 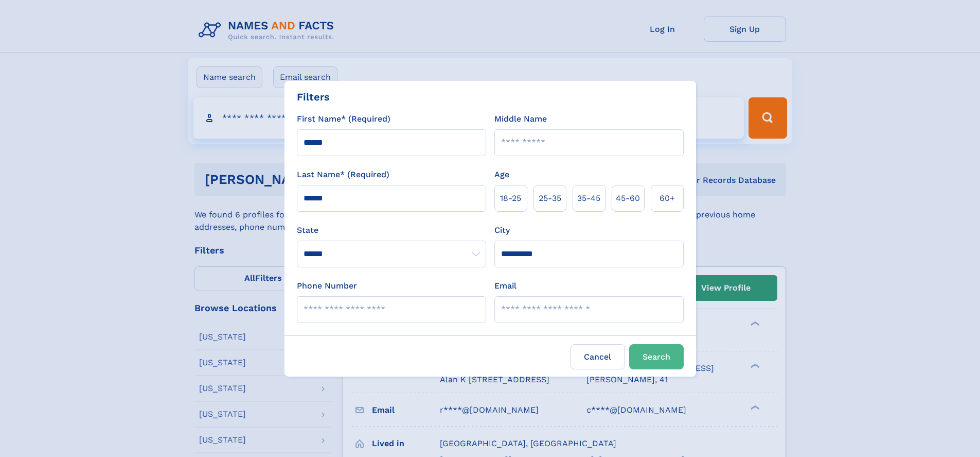 I want to click on div: Filters, so click(x=313, y=97).